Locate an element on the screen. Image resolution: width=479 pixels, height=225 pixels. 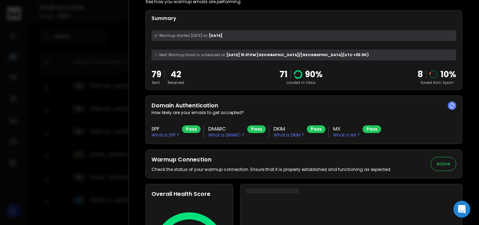
p: What is DMARC ? is located at coordinates (226, 135).